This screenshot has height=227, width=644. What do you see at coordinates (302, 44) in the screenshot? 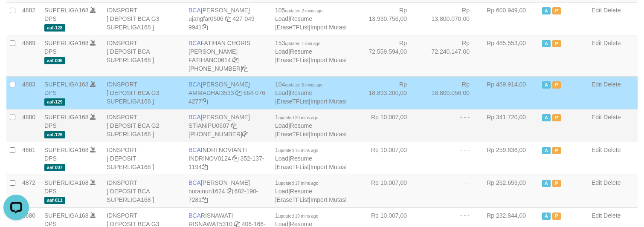
I see `span: updated 1 min ago` at bounding box center [302, 44].